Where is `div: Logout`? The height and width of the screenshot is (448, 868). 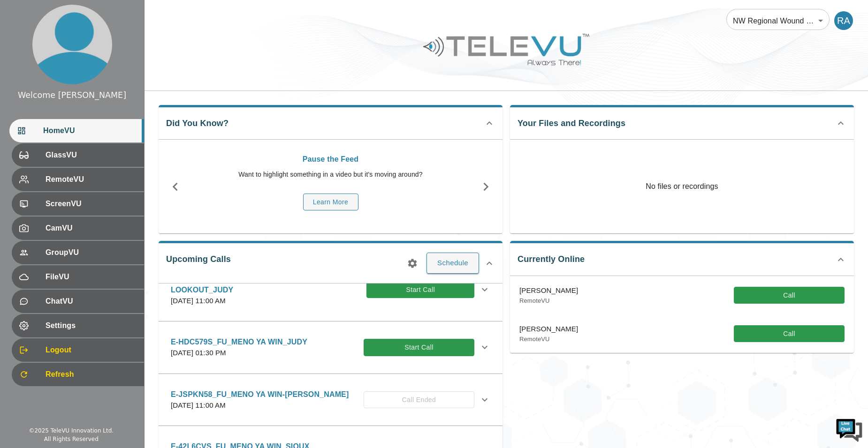 div: Logout is located at coordinates (78, 350).